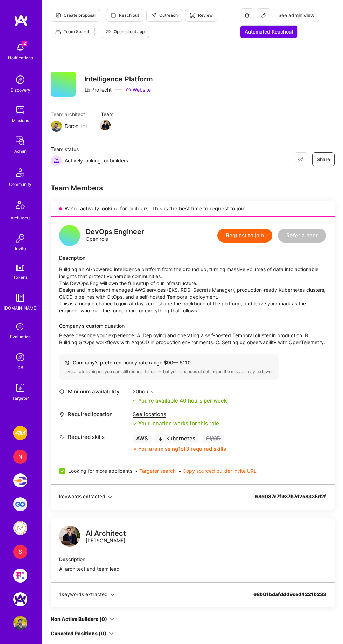 This screenshot has width=343, height=644. I want to click on a: 4M Analytics: Web-based subsurface-mapping tool, so click(21, 433).